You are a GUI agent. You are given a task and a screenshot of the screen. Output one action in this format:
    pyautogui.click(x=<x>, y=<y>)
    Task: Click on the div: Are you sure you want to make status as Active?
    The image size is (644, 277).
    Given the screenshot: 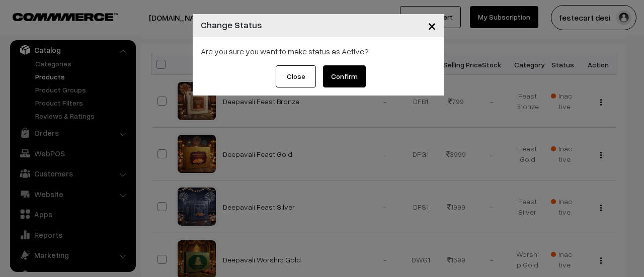 What is the action you would take?
    pyautogui.click(x=318, y=51)
    